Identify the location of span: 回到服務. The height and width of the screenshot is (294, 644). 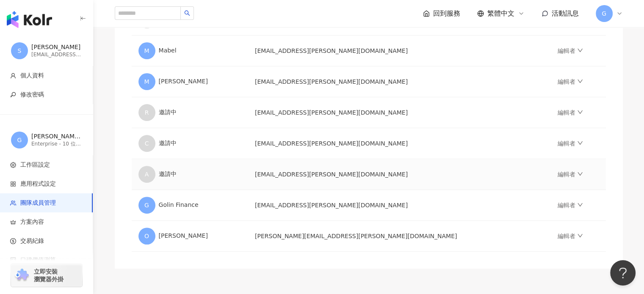
(446, 14).